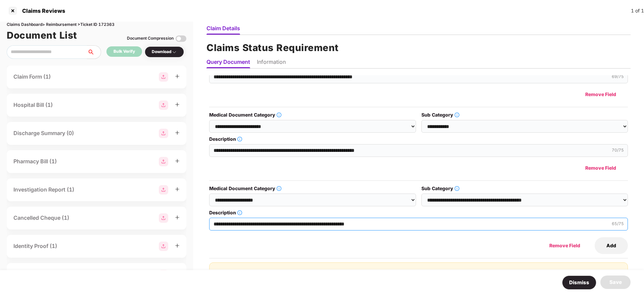 This screenshot has height=295, width=644. What do you see at coordinates (615, 282) in the screenshot?
I see `div: Save` at bounding box center [615, 282].